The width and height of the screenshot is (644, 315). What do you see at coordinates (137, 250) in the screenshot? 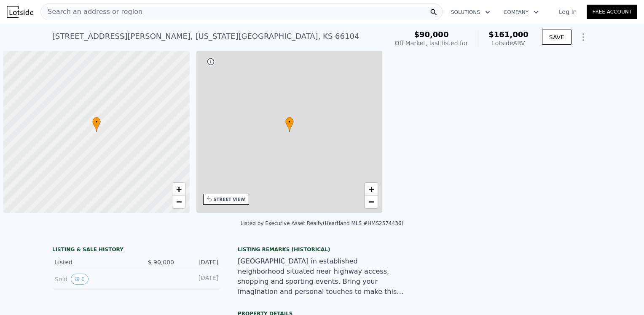
I see `div: LISTING & SALE HISTORY` at bounding box center [137, 250].